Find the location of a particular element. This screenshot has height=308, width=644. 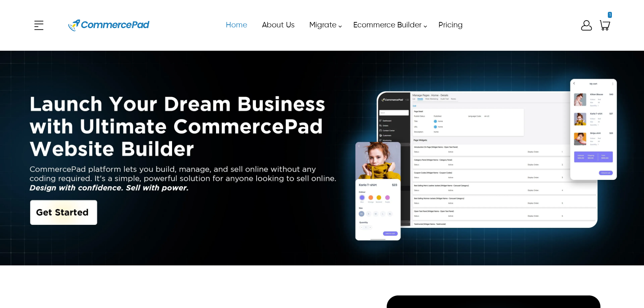

img: Website Logo for Commerce Pad is located at coordinates (109, 25).